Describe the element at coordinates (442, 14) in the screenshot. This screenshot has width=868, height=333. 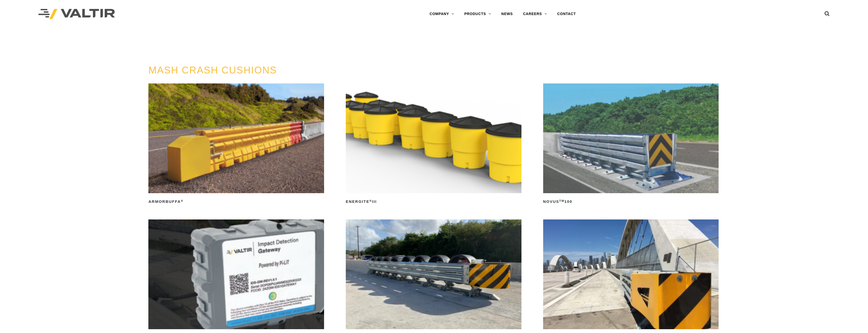
I see `a: COMPANY` at that location.